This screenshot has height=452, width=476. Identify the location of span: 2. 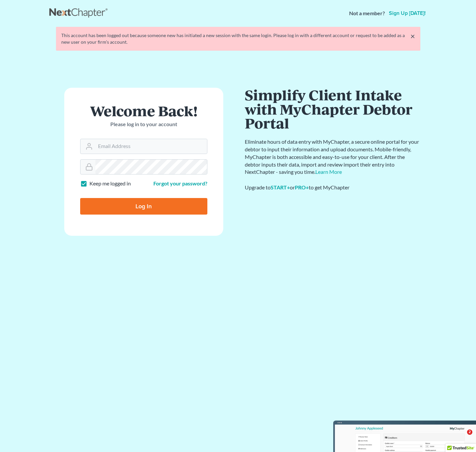
(470, 432).